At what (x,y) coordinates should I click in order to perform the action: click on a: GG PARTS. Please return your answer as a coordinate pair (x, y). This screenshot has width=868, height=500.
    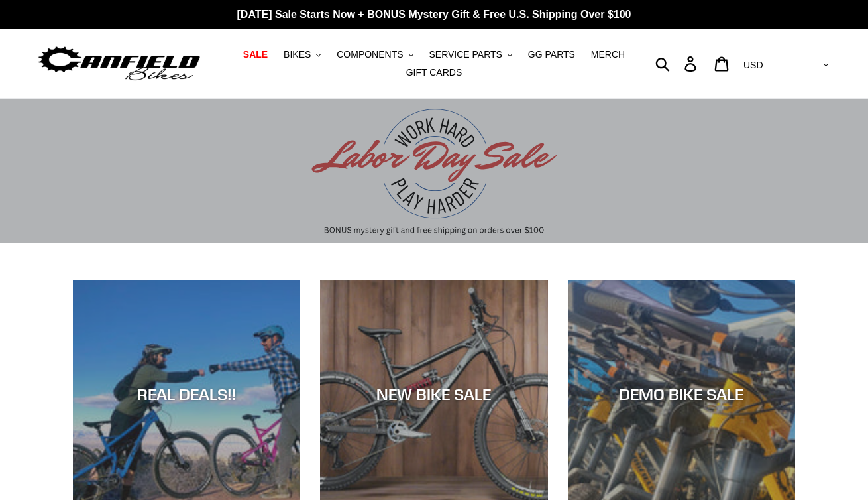
    Looking at the image, I should click on (551, 54).